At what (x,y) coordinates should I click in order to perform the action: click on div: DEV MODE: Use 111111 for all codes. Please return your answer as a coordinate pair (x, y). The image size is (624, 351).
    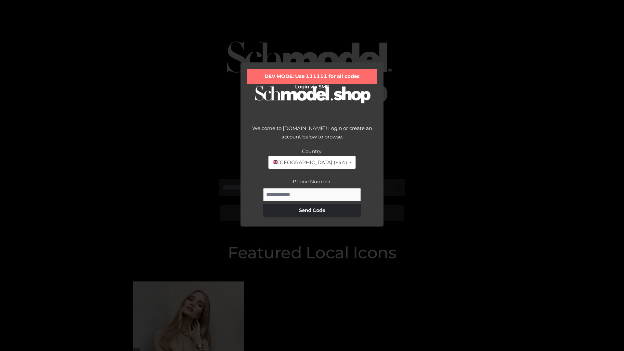
    Looking at the image, I should click on (312, 76).